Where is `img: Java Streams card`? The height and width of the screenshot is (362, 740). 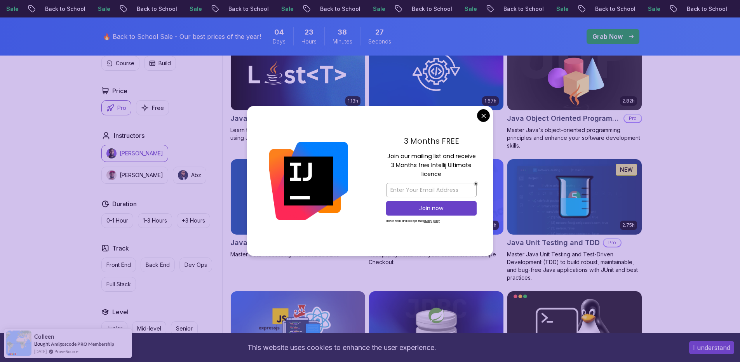 img: Java Streams card is located at coordinates (298, 197).